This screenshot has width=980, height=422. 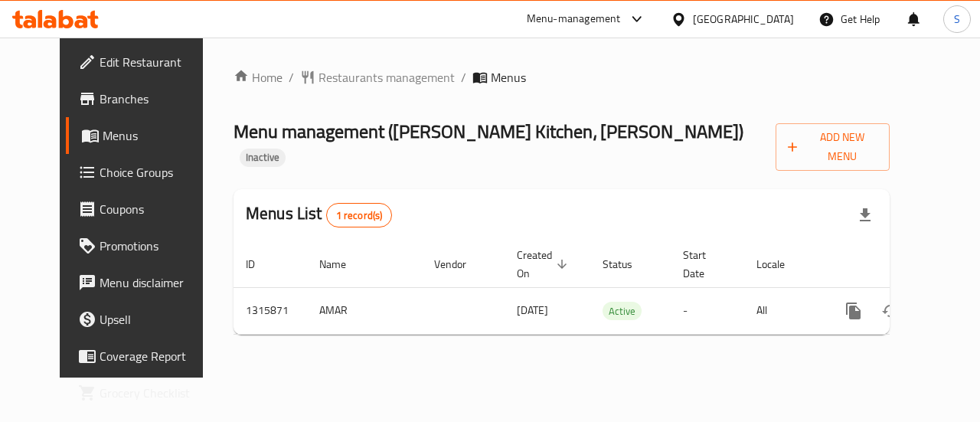 What do you see at coordinates (364, 310) in the screenshot?
I see `td: AMAR` at bounding box center [364, 310].